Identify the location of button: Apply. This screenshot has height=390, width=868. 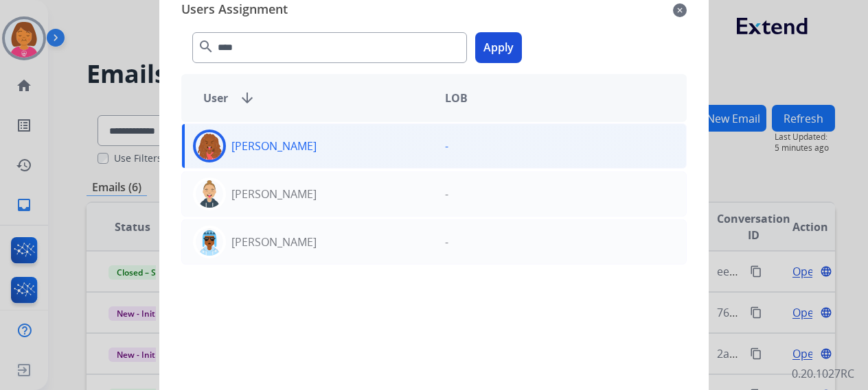
(498, 47).